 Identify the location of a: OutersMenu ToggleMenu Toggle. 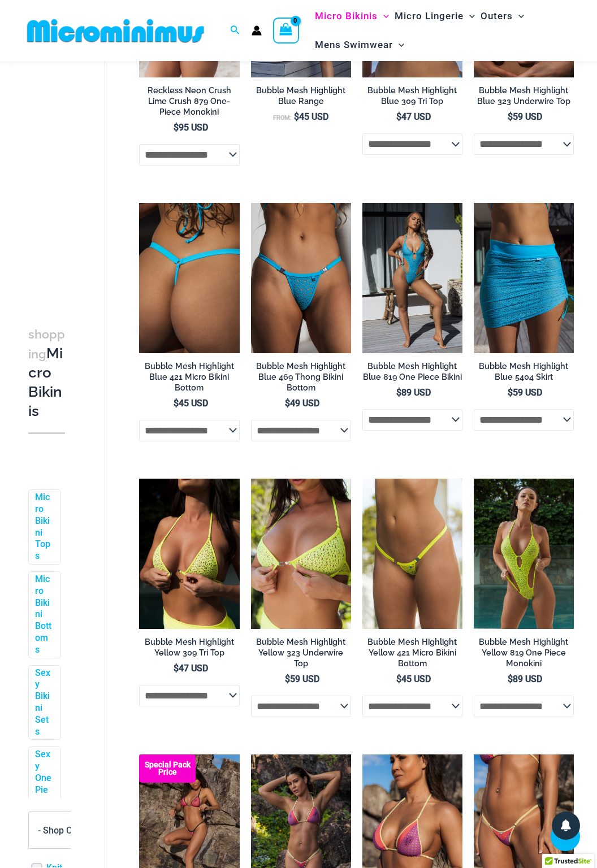
(502, 16).